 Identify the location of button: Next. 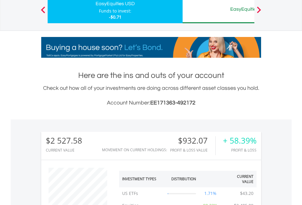
(259, 13).